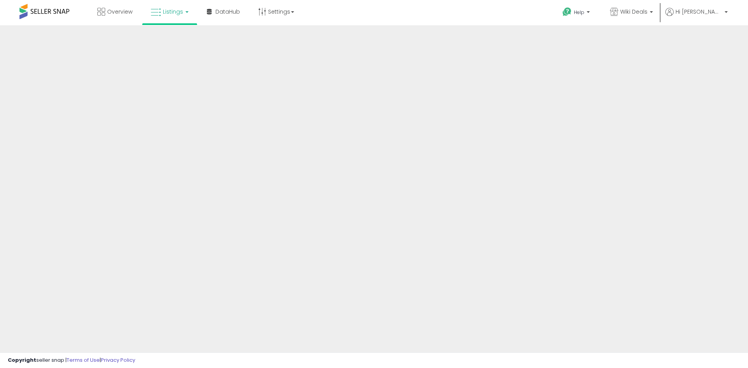  Describe the element at coordinates (120, 12) in the screenshot. I see `span: Overview` at that location.